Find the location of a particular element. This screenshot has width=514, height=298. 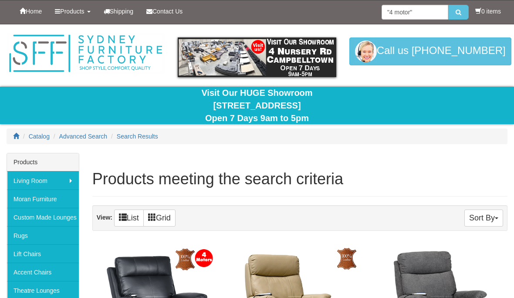

img: Sydney Furniture Factory is located at coordinates (85, 54).